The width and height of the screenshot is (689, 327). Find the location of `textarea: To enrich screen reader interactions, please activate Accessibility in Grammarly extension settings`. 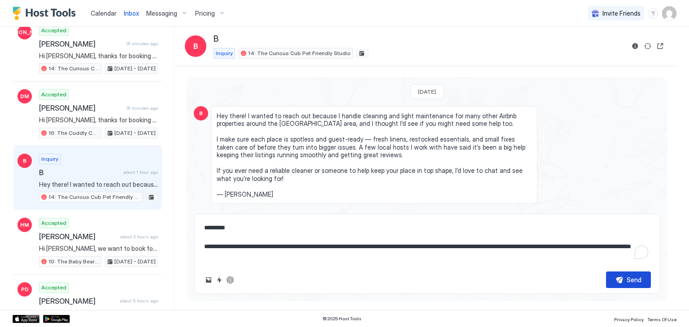

textarea: To enrich screen reader interactions, please activate Accessibility in Grammarly extension settings is located at coordinates (427, 242).